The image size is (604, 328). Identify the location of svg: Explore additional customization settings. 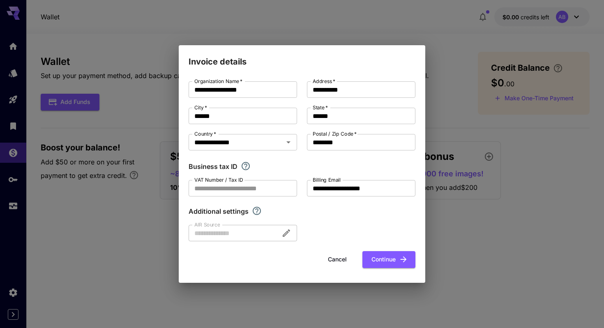
(257, 211).